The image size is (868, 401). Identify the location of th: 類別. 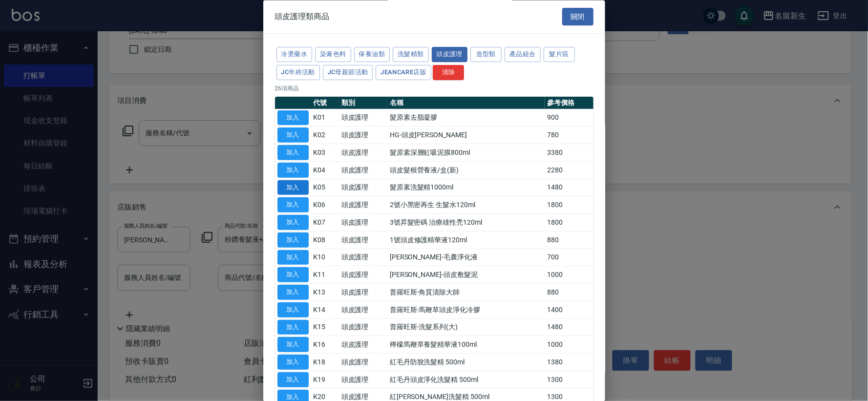
(363, 103).